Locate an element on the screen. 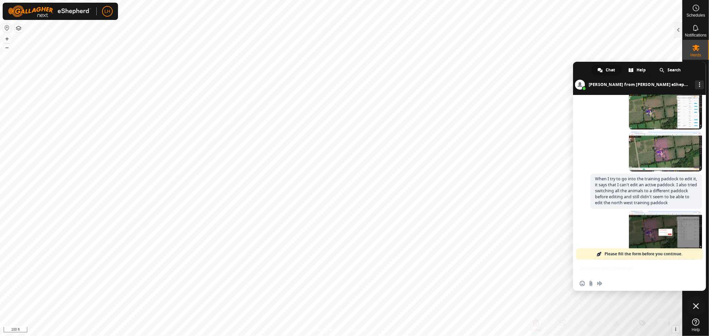 The image size is (709, 336). div: Close chat is located at coordinates (696, 306).